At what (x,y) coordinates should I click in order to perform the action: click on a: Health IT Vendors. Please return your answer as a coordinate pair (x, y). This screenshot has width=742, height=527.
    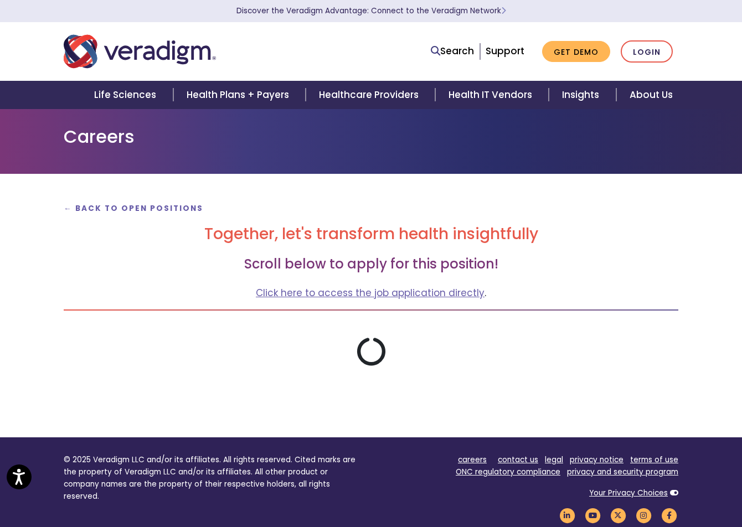
    Looking at the image, I should click on (492, 95).